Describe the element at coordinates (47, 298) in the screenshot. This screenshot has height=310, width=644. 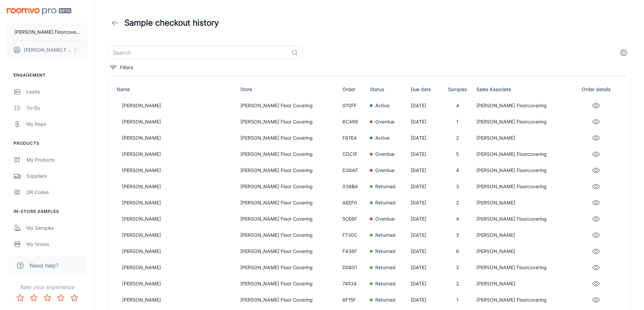
I see `button: Rate 3 star` at that location.